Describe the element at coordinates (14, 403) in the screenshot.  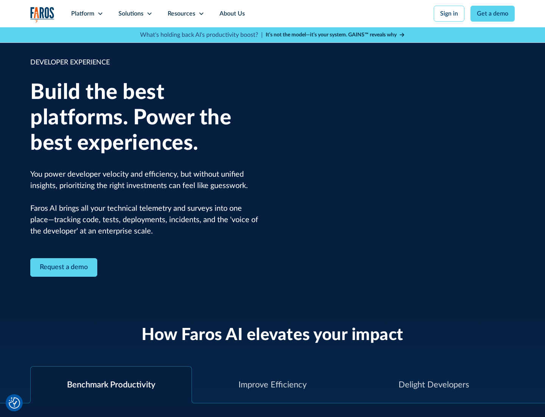
I see `button: Cookie Settings` at that location.